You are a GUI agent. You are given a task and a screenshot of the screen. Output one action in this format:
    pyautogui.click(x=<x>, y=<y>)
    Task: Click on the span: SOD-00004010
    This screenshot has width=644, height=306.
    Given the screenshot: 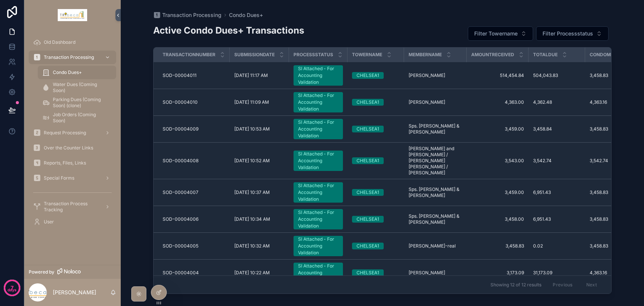 What is the action you would take?
    pyautogui.click(x=180, y=102)
    